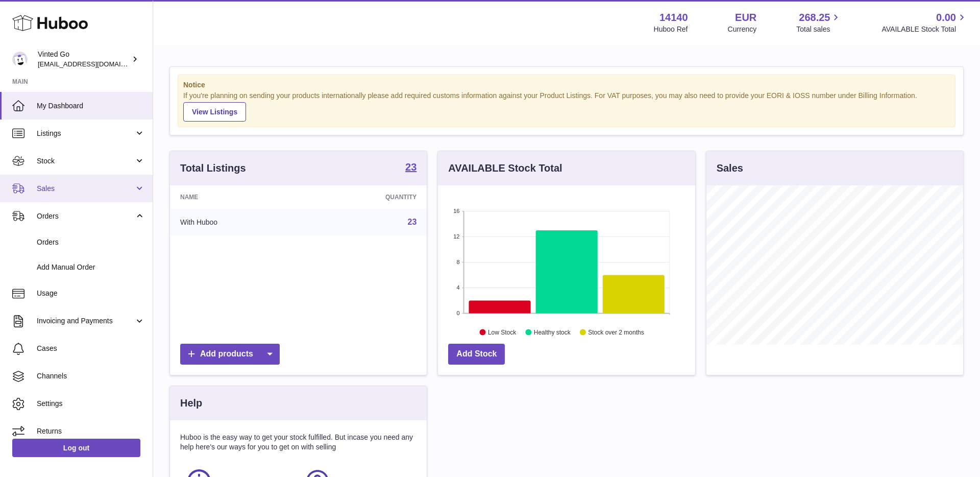 The image size is (980, 477). What do you see at coordinates (458, 262) in the screenshot?
I see `text: 8` at bounding box center [458, 262].